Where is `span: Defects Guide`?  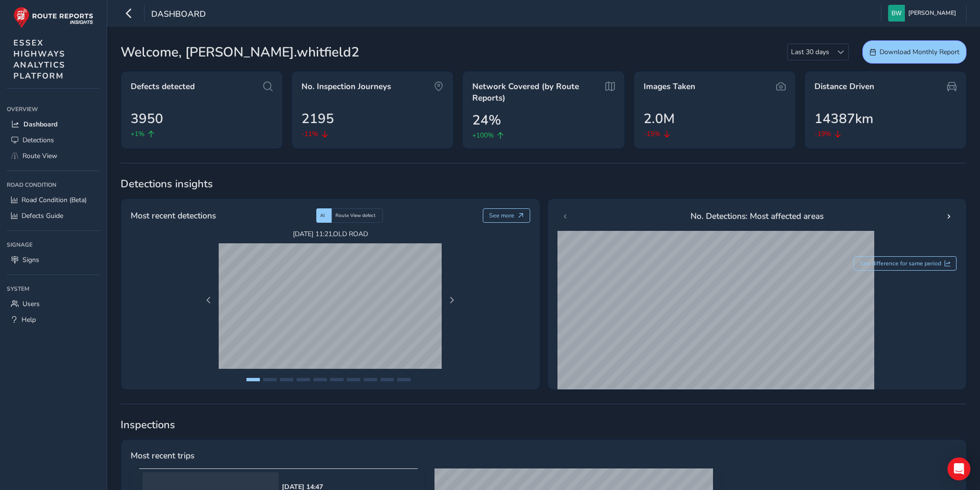
span: Defects Guide is located at coordinates (42, 215).